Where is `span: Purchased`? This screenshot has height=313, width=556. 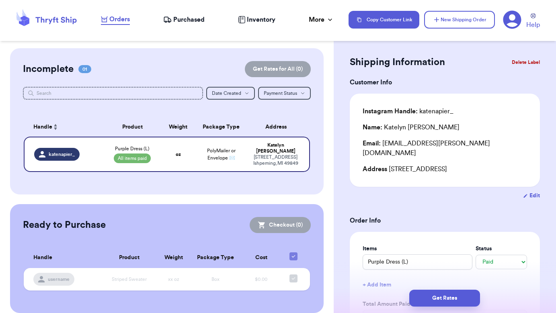
span: Purchased is located at coordinates (189, 20).